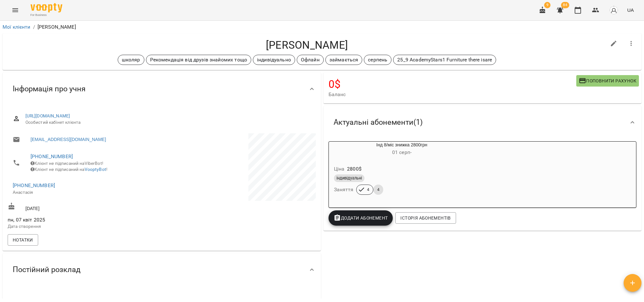 The width and height of the screenshot is (644, 302). Describe the element at coordinates (378, 123) in the screenshot. I see `span: Актуальні абонементи ( 1 )` at that location.